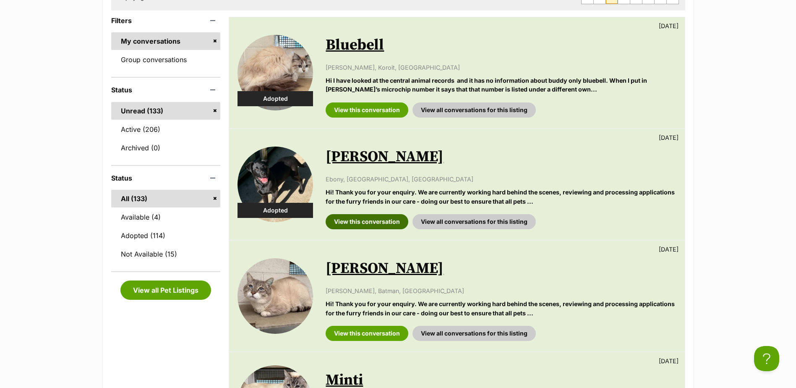 The image size is (796, 388). I want to click on img: Stewart, so click(275, 296).